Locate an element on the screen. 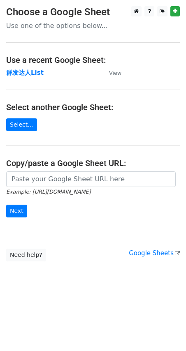 The width and height of the screenshot is (186, 351). p: Use one of the options below... is located at coordinates (93, 26).